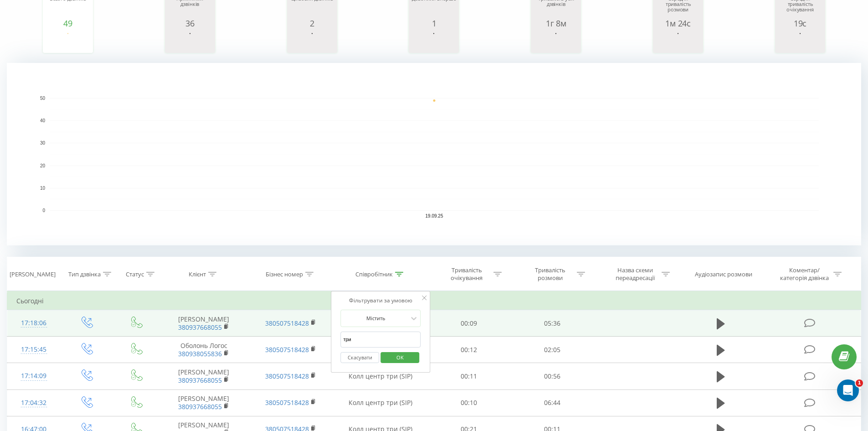 This screenshot has height=431, width=868. Describe the element at coordinates (360, 357) in the screenshot. I see `button: Скасувати` at that location.